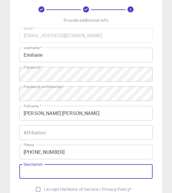  I want to click on p: Provide additional info, so click(86, 20).